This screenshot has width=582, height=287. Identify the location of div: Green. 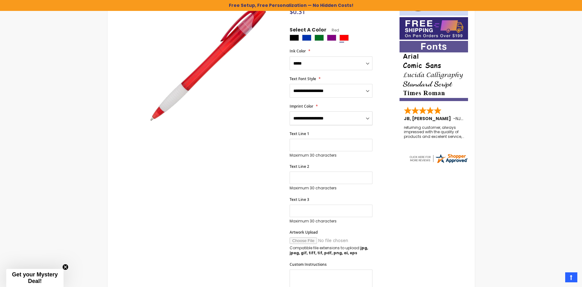
(319, 38).